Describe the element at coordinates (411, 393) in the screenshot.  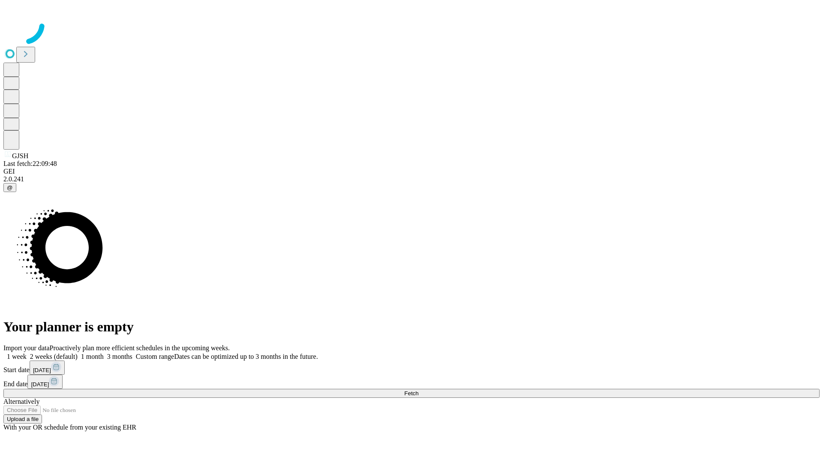
I see `span: Fetch` at that location.